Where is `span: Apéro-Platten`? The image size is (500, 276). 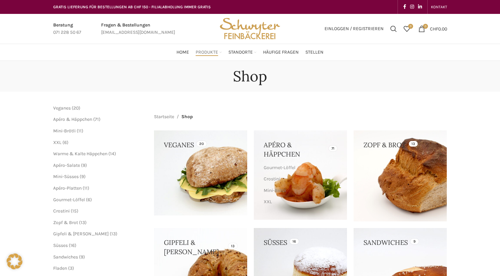
span: Apéro-Platten is located at coordinates (67, 188).